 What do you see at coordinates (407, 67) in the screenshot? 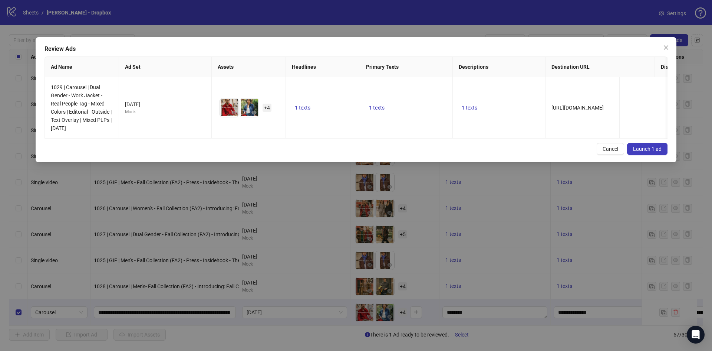
I see `th: Primary Texts` at bounding box center [407, 67].